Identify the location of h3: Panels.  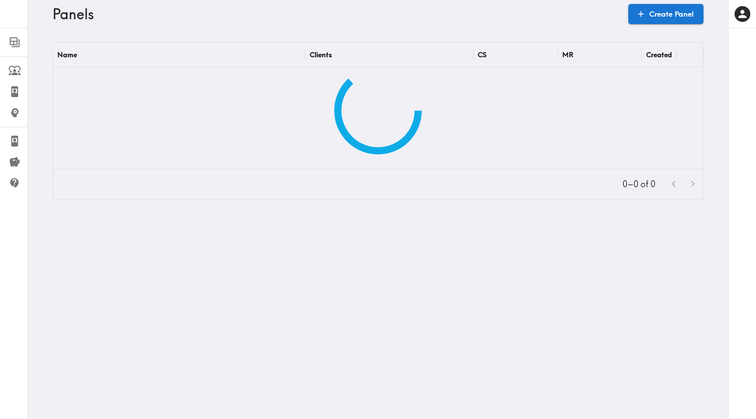
(337, 14).